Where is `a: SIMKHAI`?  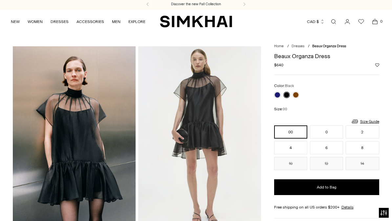
a: SIMKHAI is located at coordinates (196, 21).